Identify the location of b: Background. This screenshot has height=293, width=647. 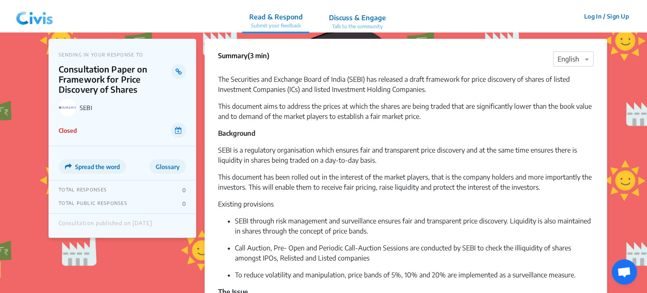
(237, 133).